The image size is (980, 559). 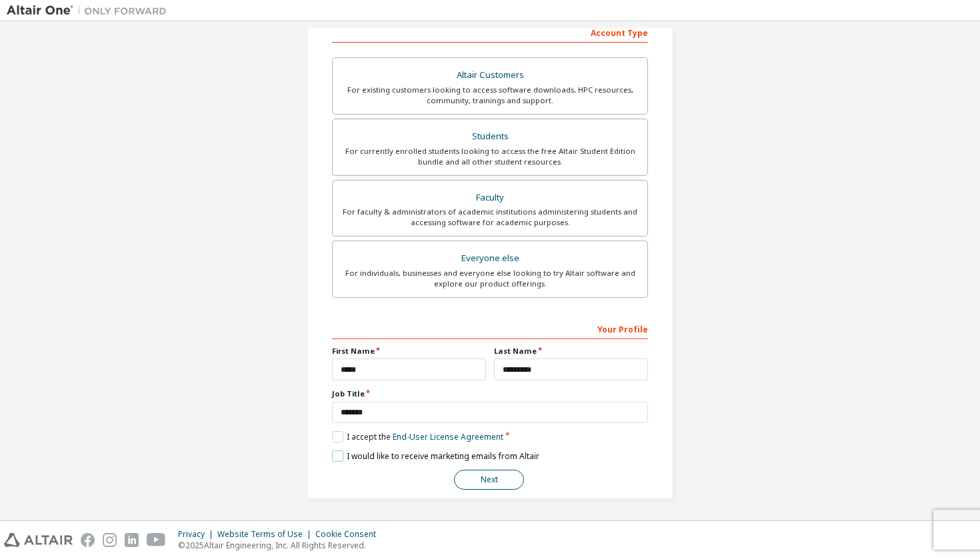 I want to click on img: facebook.svg, so click(x=87, y=539).